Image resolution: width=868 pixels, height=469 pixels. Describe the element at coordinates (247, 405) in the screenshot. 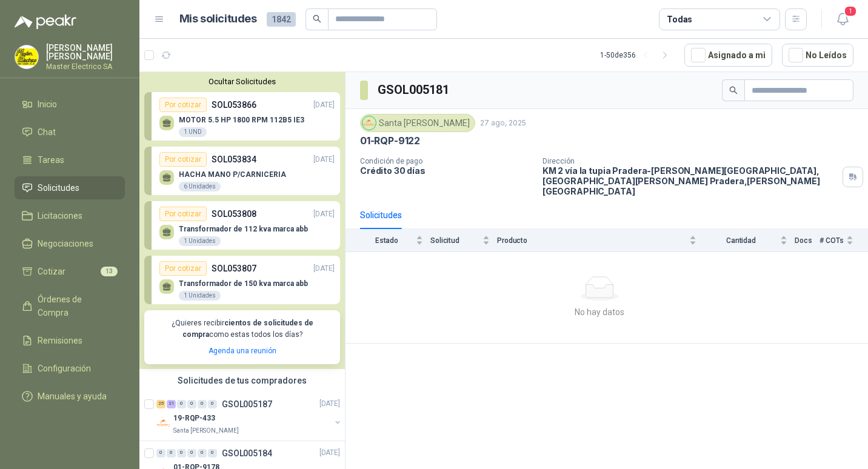

I see `p: GSOL005187` at that location.